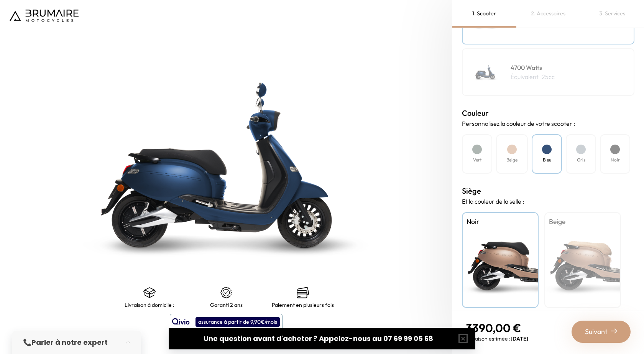 The height and width of the screenshot is (354, 644). I want to click on img: logo qivio, so click(181, 322).